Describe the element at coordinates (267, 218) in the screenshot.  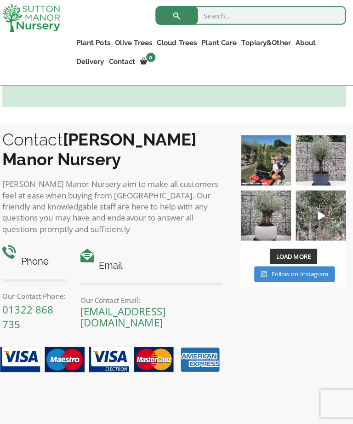
I see `img: Check out this beauty we potted at our nursery today ❤️‍🔥 A huge, ancient gnarled Olive tree plan...` at that location.